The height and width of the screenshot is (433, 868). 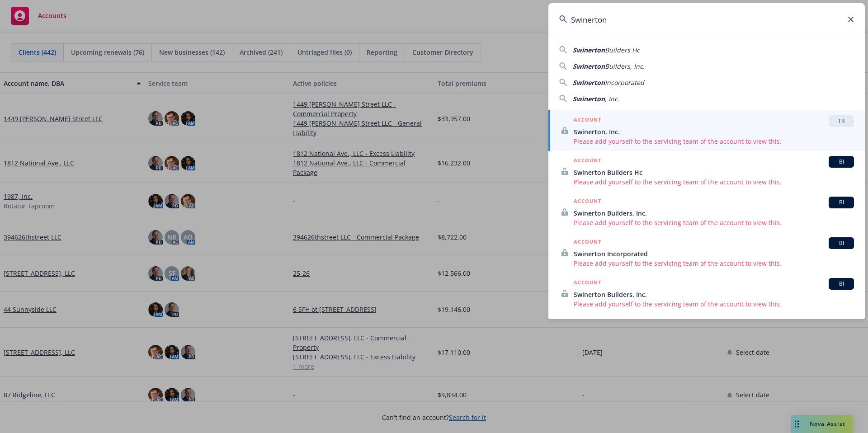 I want to click on span: Swinerton Builders Hc, so click(x=714, y=172).